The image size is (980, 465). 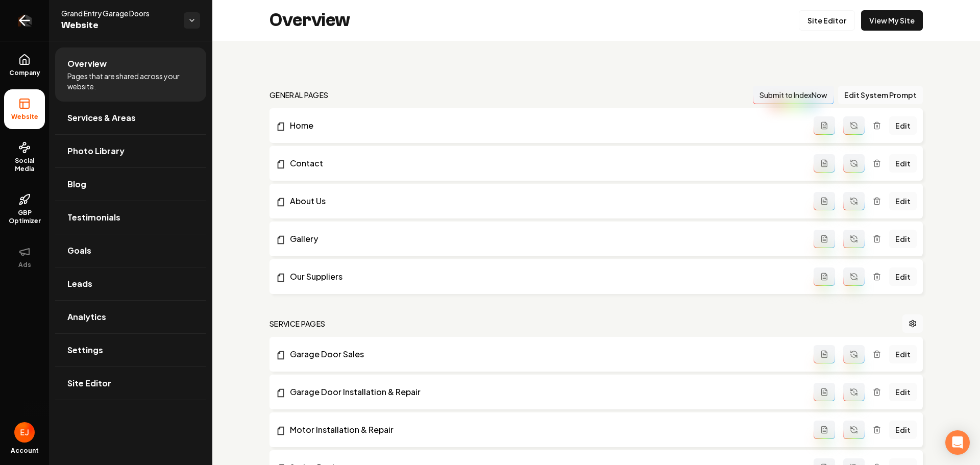 What do you see at coordinates (25, 73) in the screenshot?
I see `span: Company` at bounding box center [25, 73].